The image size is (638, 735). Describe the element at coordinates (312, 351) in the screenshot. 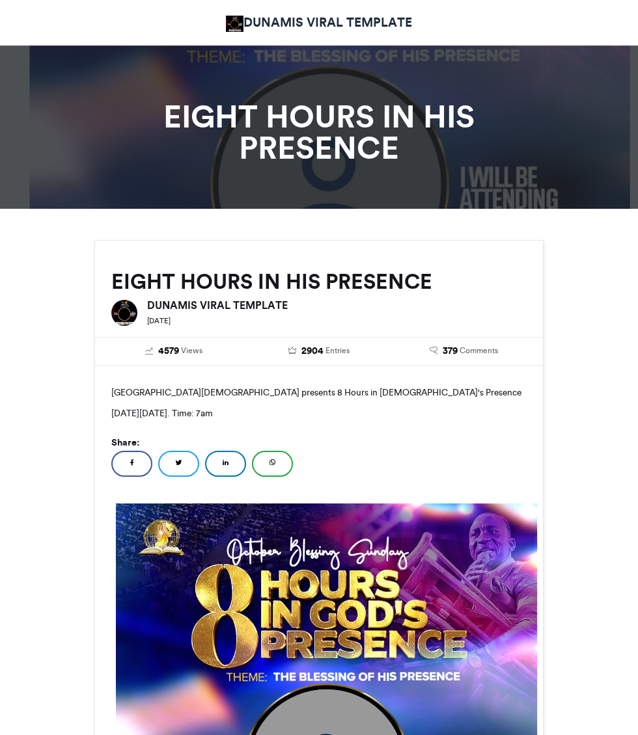

I see `span: 2904` at that location.